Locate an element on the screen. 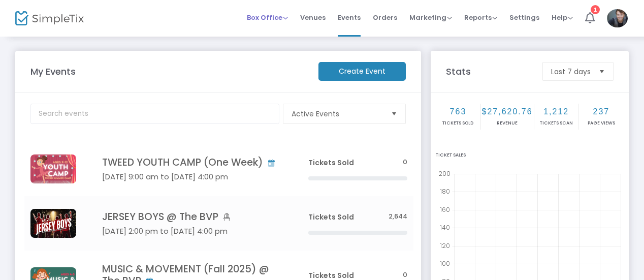 This screenshot has width=644, height=280. span: Venues is located at coordinates (313, 17).